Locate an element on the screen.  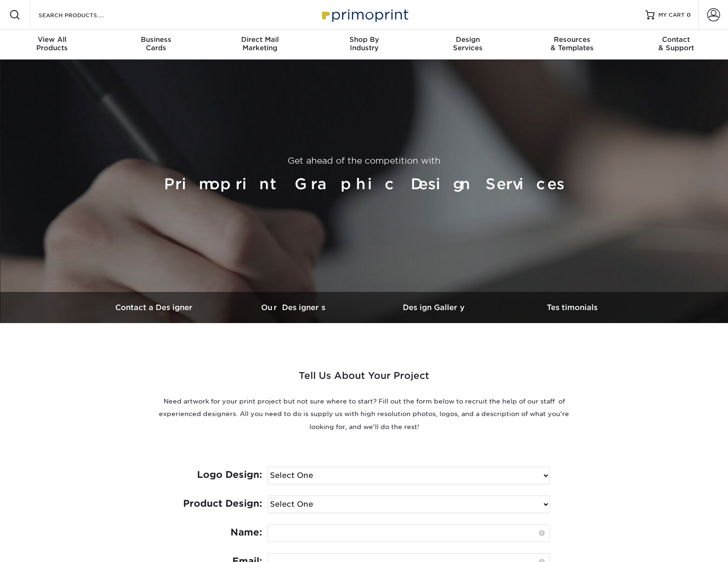
div: Marketing is located at coordinates (261, 43).